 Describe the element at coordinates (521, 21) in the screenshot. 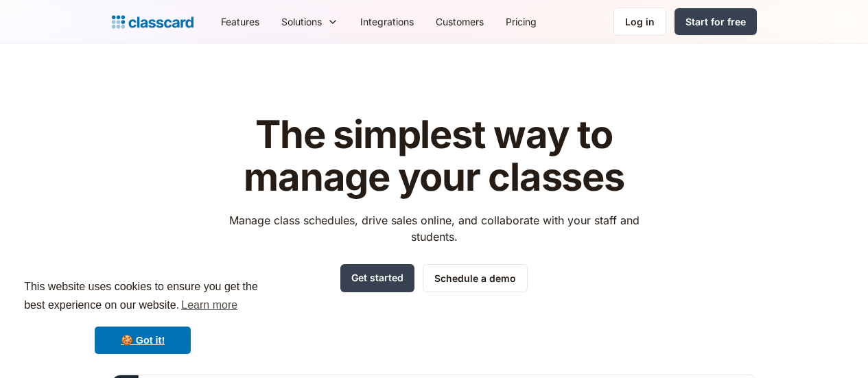

I see `a: Pricing` at that location.